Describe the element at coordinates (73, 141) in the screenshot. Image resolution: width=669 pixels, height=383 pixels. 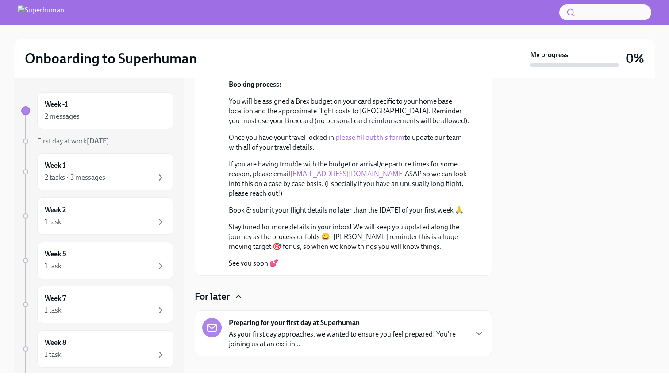
I see `span: First day at work` at that location.